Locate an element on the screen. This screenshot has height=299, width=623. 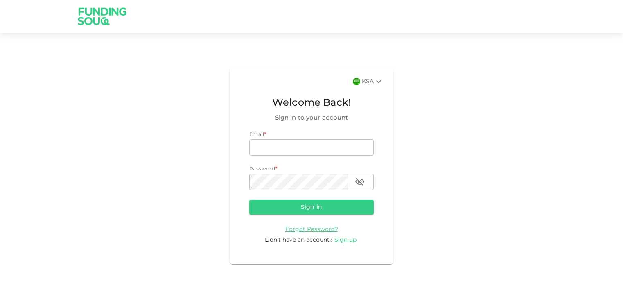
button: Sign in is located at coordinates (312, 207).